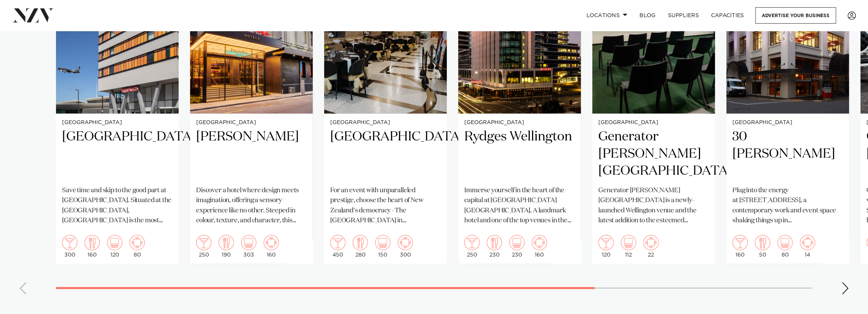 Image resolution: width=868 pixels, height=314 pixels. Describe the element at coordinates (519, 154) in the screenshot. I see `h2: Rydges Wellington` at that location.